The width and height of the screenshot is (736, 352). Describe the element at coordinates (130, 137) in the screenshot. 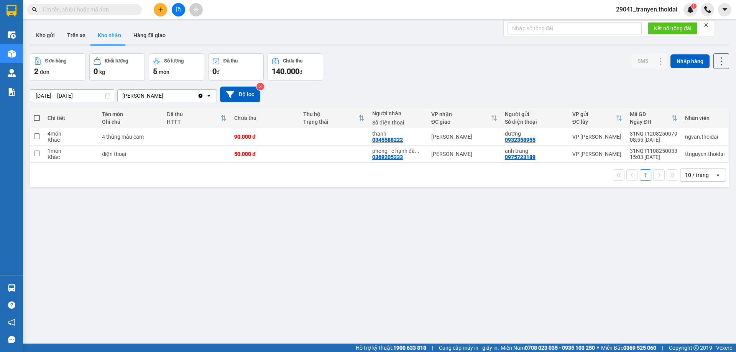

I see `div: 4 thùng màu cam` at that location.